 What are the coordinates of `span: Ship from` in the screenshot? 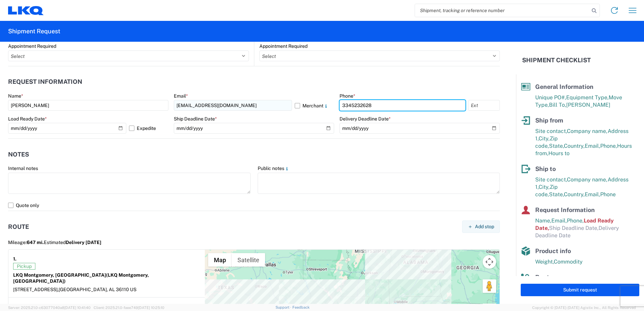 It's located at (549, 120).